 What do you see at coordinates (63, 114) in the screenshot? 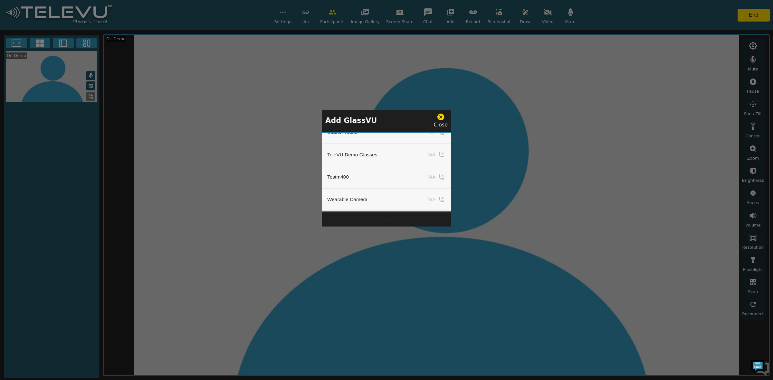
I see `span: We're online!` at bounding box center [63, 114].